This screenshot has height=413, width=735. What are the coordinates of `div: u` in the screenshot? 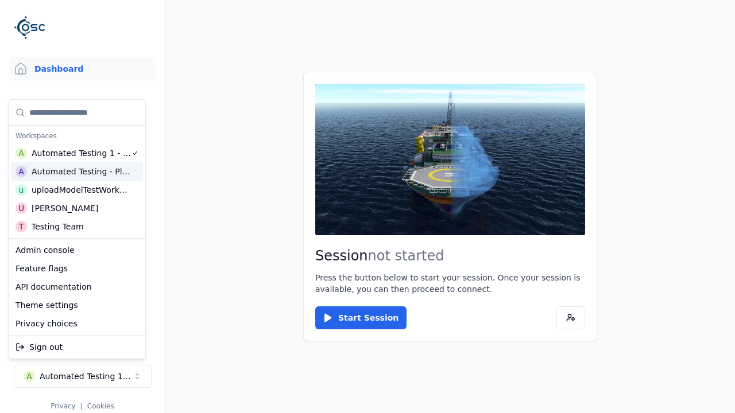 It's located at (21, 190).